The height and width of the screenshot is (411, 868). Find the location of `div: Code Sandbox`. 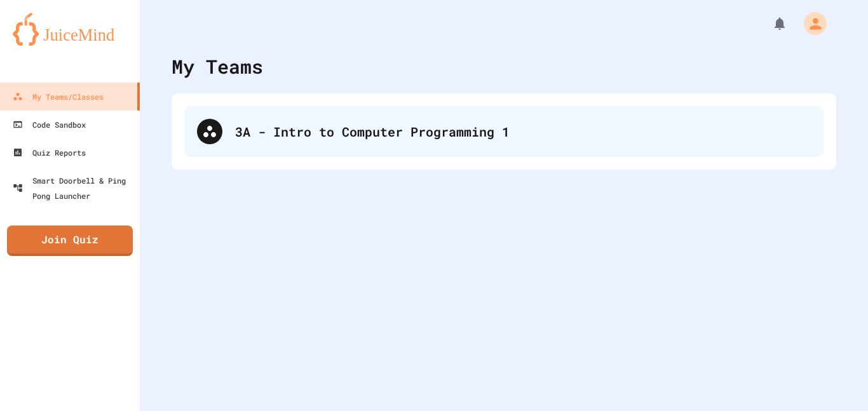

div: Code Sandbox is located at coordinates (49, 125).